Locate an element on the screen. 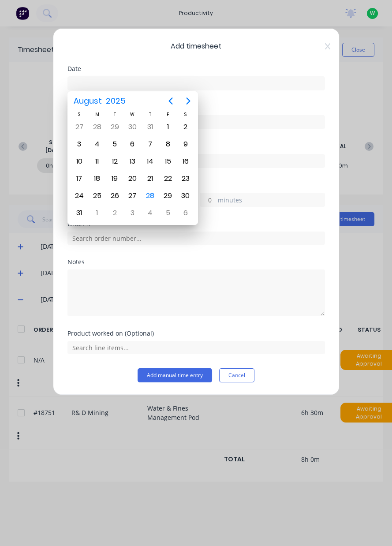 Image resolution: width=392 pixels, height=546 pixels. div: Today, Thursday, August 28, 2025 is located at coordinates (150, 196).